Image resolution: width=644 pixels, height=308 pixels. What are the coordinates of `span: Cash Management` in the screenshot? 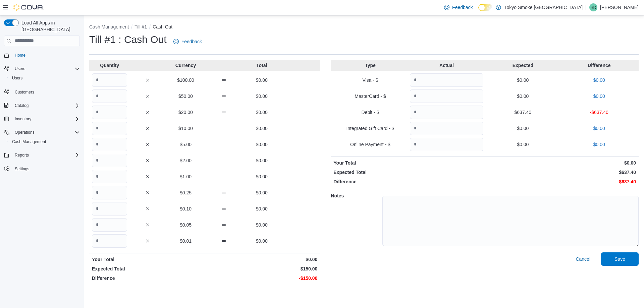 It's located at (45, 142).